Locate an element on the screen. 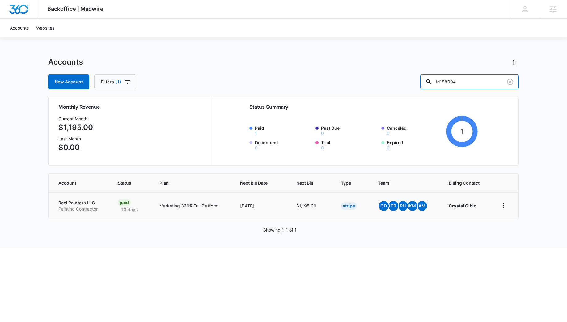 The height and width of the screenshot is (322, 567). span: TR is located at coordinates (393, 206).